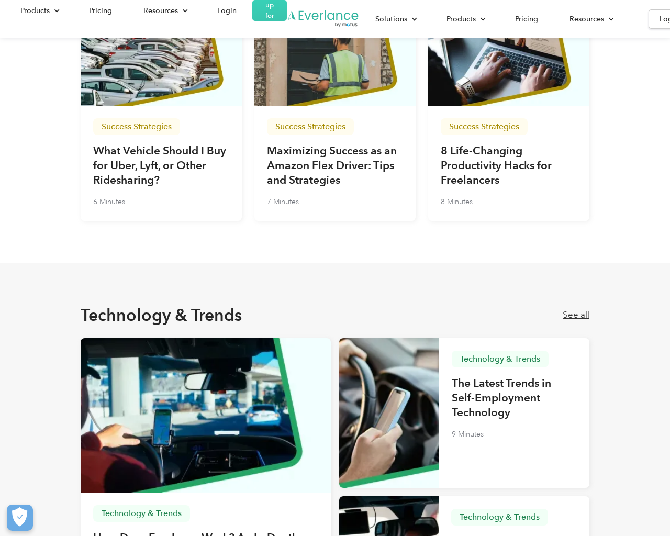  I want to click on h3: Maximizing Success as an Amazon Flex Driver: Tips and Strategies, so click(335, 165).